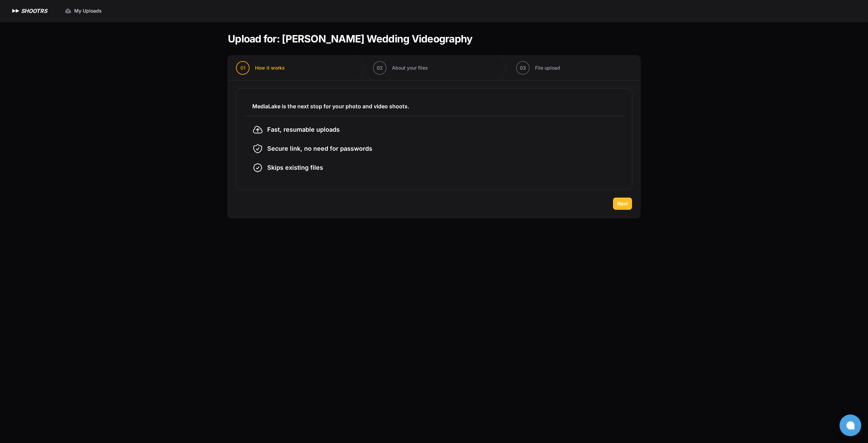  Describe the element at coordinates (88, 11) in the screenshot. I see `span: My Uploads` at that location.